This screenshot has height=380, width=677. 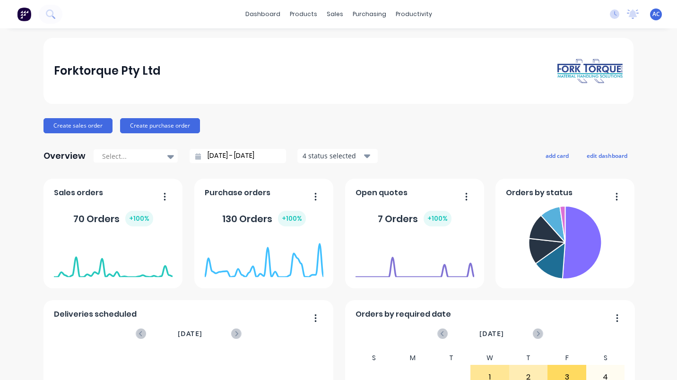 What do you see at coordinates (237, 193) in the screenshot?
I see `span: Purchase orders` at bounding box center [237, 193].